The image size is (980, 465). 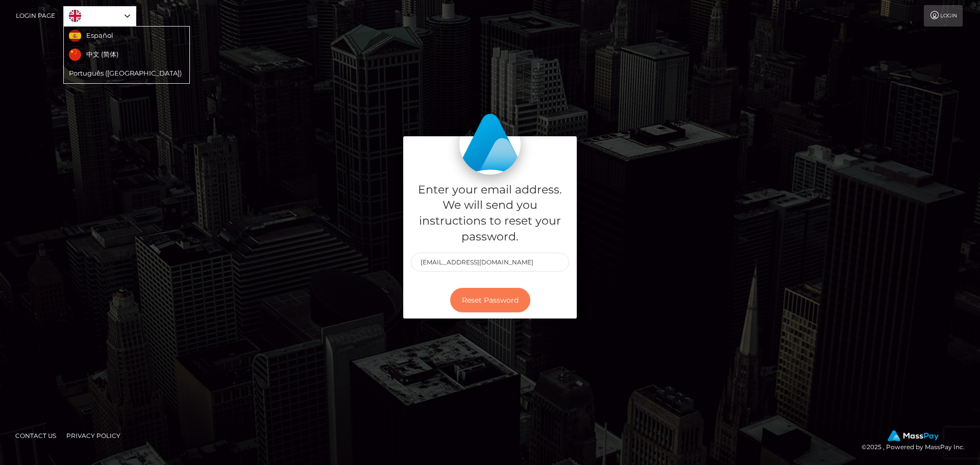 What do you see at coordinates (99, 16) in the screenshot?
I see `a: English` at bounding box center [99, 16].